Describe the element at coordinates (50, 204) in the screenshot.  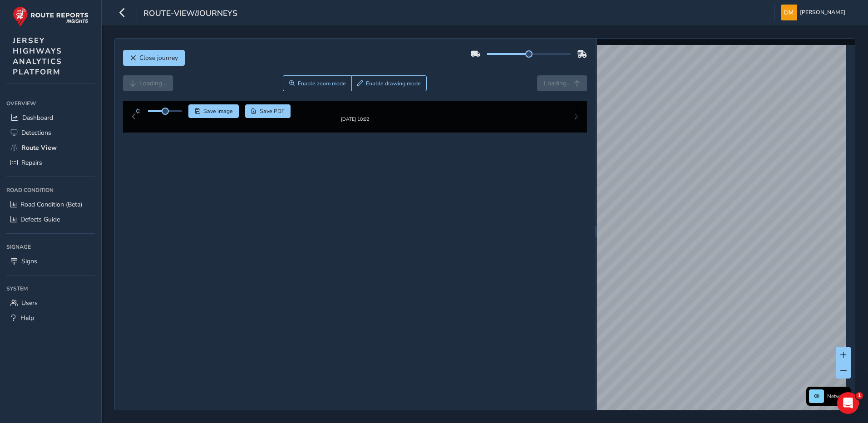
I see `a: Road Condition (Beta)` at that location.